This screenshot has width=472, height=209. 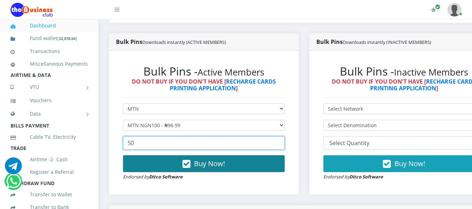 I want to click on small: Downloads instantly (INACTIVE MEMBERS), so click(x=387, y=42).